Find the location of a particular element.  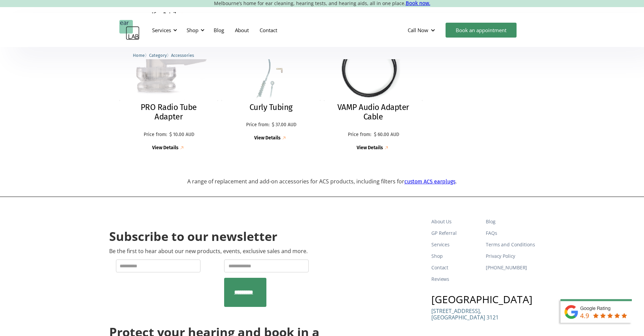

a: Shop is located at coordinates (456, 256).